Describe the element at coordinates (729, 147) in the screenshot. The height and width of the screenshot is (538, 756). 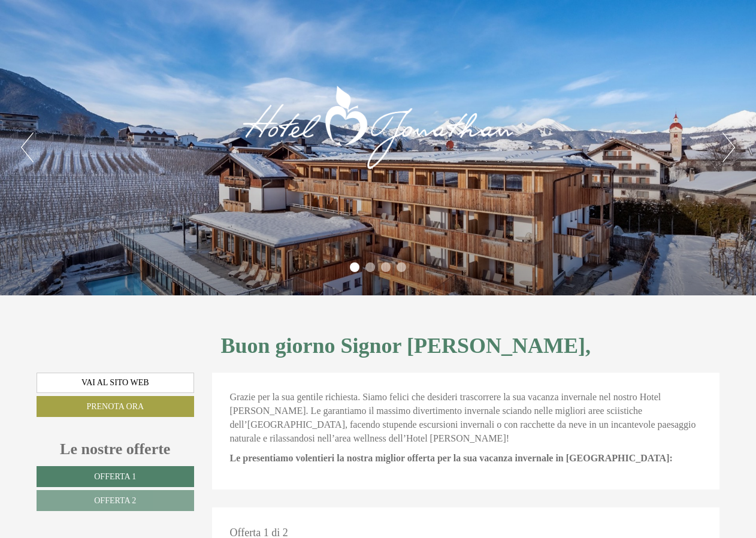
I see `button: Next` at that location.